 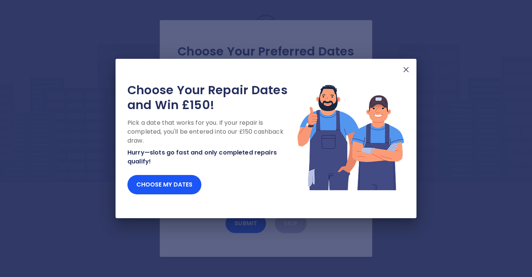 I want to click on img: Lottery, so click(x=351, y=137).